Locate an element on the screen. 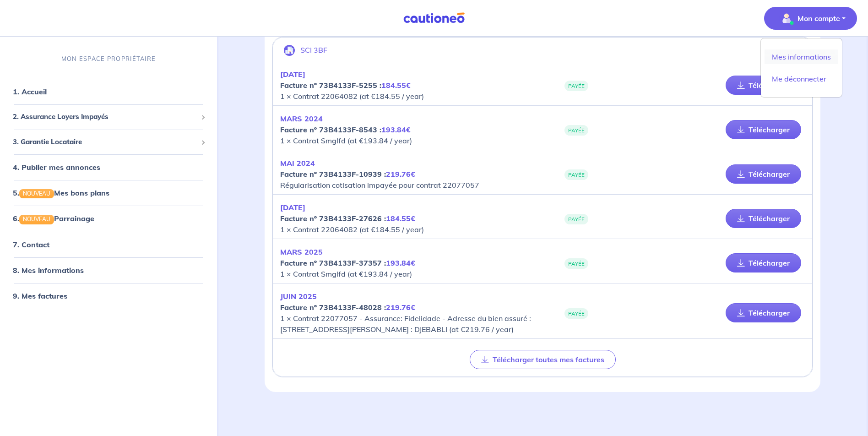  em: MAI 2024 is located at coordinates (297, 163).